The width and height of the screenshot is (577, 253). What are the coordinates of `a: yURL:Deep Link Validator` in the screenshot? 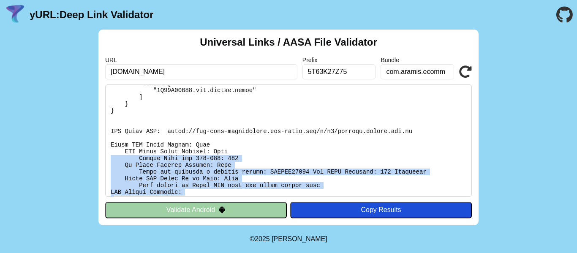 It's located at (91, 15).